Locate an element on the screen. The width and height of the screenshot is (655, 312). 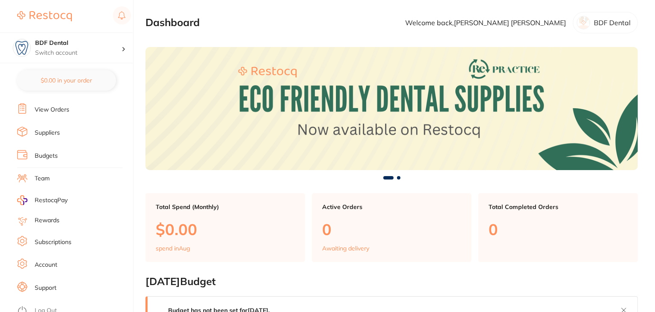
a: Budgets is located at coordinates (46, 156).